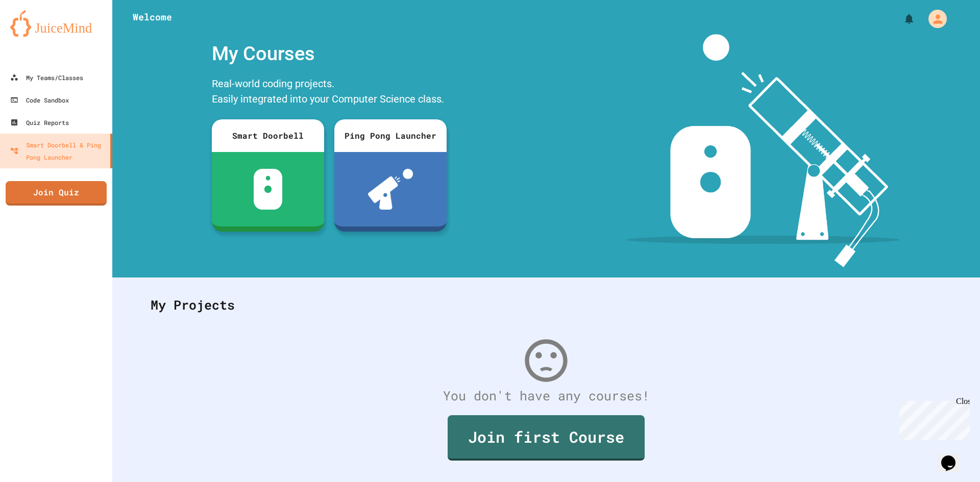 Image resolution: width=980 pixels, height=482 pixels. I want to click on div: Chat with us now!Close, so click(37, 34).